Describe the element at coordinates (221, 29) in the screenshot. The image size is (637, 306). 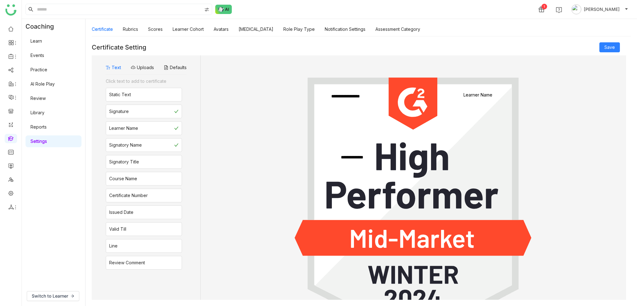
I see `a: Avatars` at that location.